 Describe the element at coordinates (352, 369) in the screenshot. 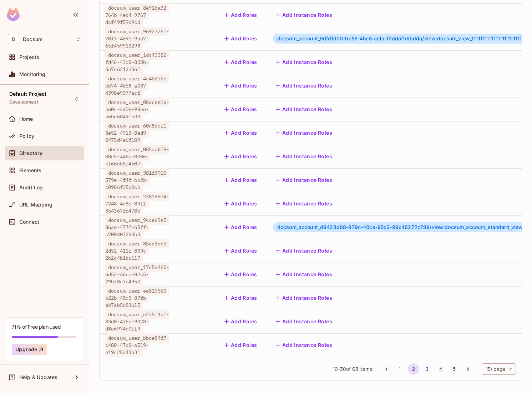

I see `span: 16 - 30 of 68 items` at that location.